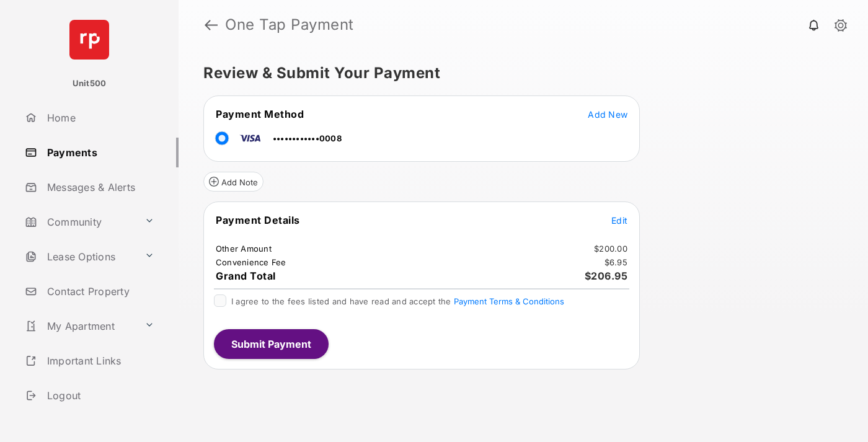 The width and height of the screenshot is (868, 442). Describe the element at coordinates (80, 257) in the screenshot. I see `a: Lease Options` at that location.